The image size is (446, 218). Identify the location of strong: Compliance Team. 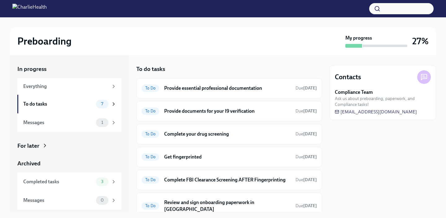
(354, 92).